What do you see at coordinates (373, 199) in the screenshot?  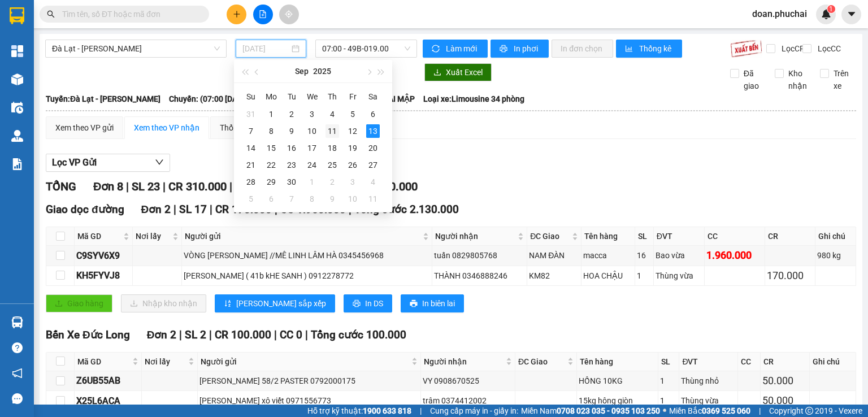 I see `td: 2025-10-11` at bounding box center [373, 199].